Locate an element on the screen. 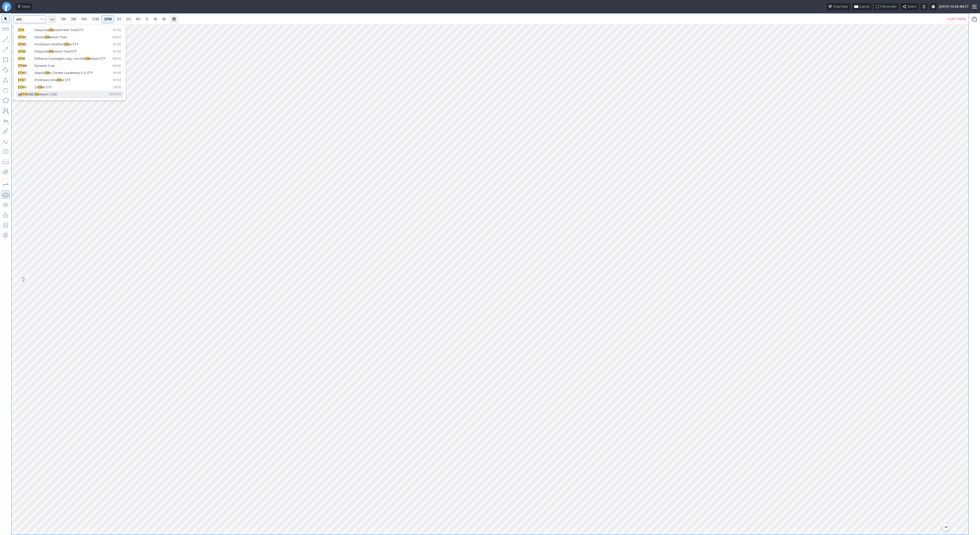 This screenshot has width=980, height=535. span: 1H is located at coordinates (119, 18).